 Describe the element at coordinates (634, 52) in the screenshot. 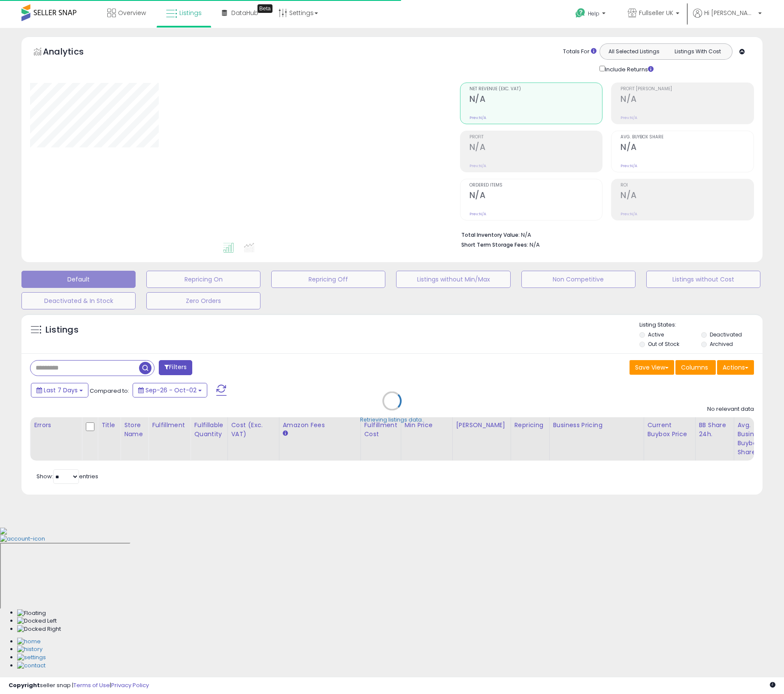

I see `button: All Selected Listings` at that location.